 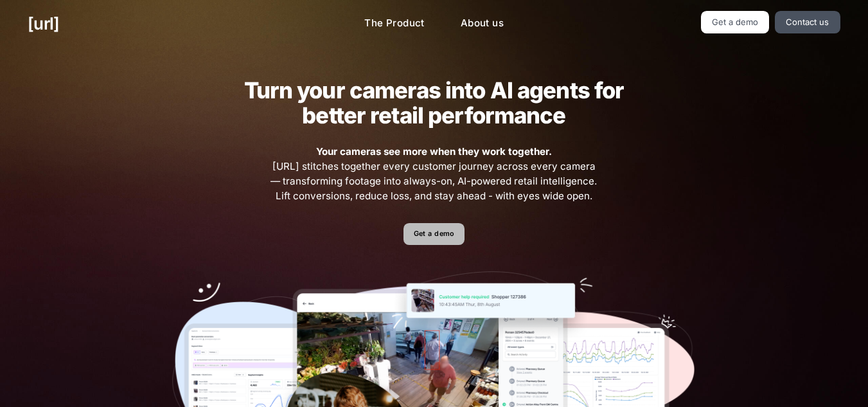 What do you see at coordinates (395, 23) in the screenshot?
I see `a: The Product` at bounding box center [395, 23].